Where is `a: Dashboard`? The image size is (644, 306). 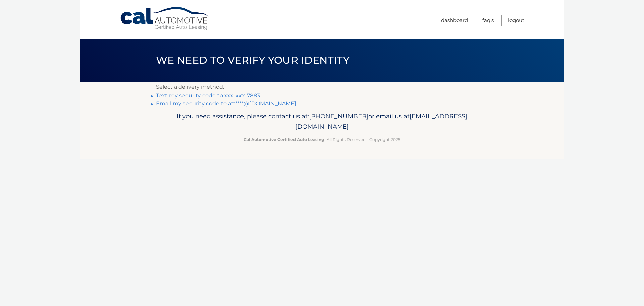
a: Dashboard is located at coordinates (454, 20).